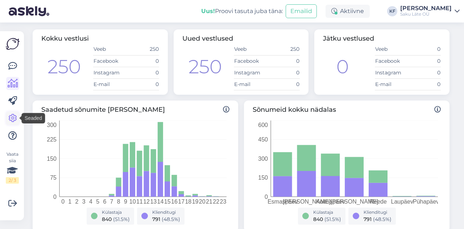 The image size is (464, 229). Describe the element at coordinates (119, 201) in the screenshot. I see `tspan: 8` at that location.